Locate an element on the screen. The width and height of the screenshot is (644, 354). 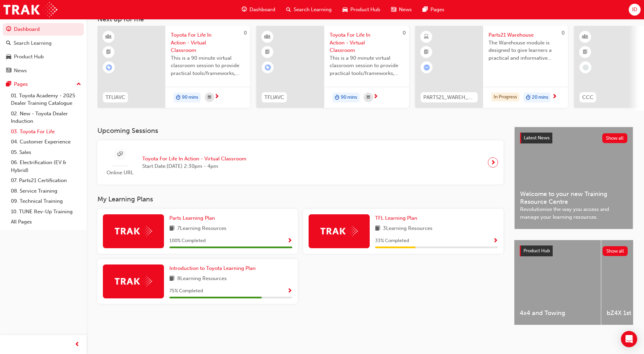
a: Latest NewsShow all is located at coordinates (574, 138).